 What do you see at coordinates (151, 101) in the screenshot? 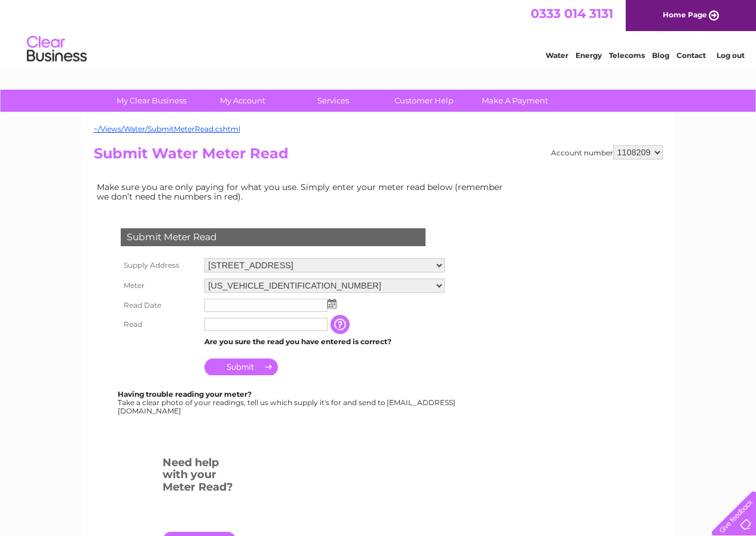
I see `a: My Clear Business` at bounding box center [151, 101].